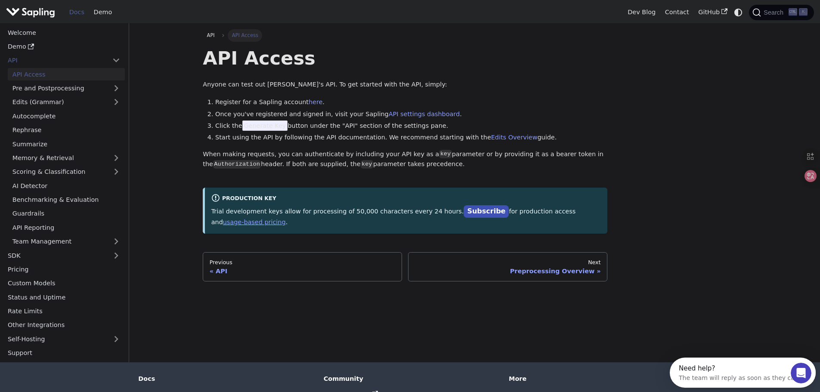 The height and width of the screenshot is (392, 820). What do you see at coordinates (405, 35) in the screenshot?
I see `nav: Breadcrumbs` at bounding box center [405, 35].